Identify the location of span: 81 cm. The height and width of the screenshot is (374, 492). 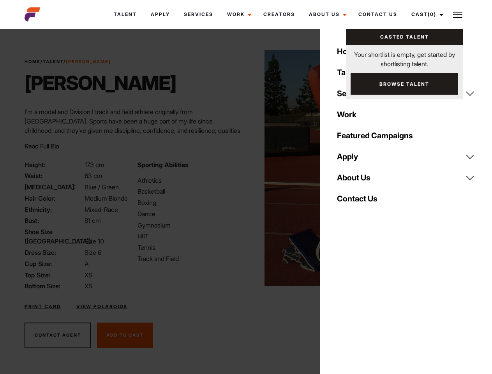
(93, 221).